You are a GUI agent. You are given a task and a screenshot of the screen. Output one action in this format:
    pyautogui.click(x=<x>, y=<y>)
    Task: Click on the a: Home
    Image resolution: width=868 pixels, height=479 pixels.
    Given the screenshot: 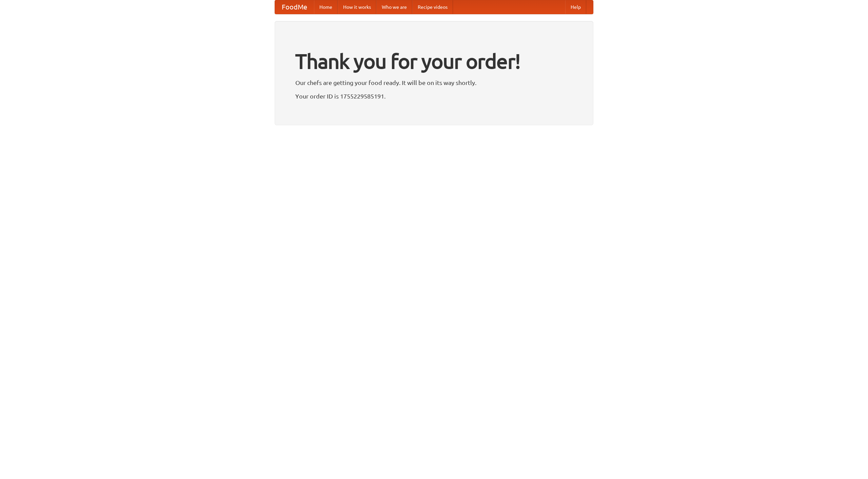 What is the action you would take?
    pyautogui.click(x=326, y=7)
    